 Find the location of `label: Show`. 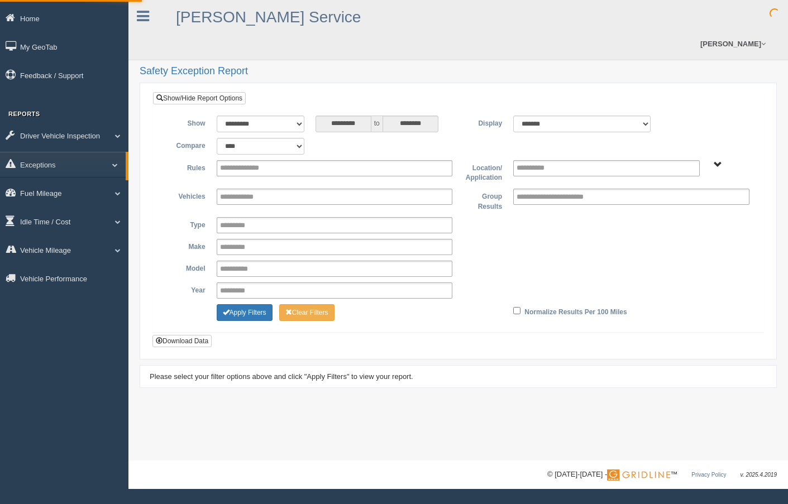

label: Show is located at coordinates (186, 122).